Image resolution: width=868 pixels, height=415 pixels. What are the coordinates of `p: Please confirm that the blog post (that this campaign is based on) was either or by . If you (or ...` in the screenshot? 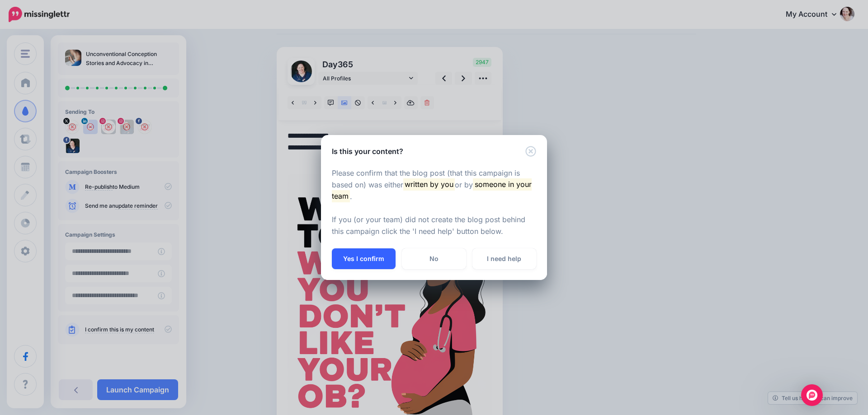 It's located at (434, 203).